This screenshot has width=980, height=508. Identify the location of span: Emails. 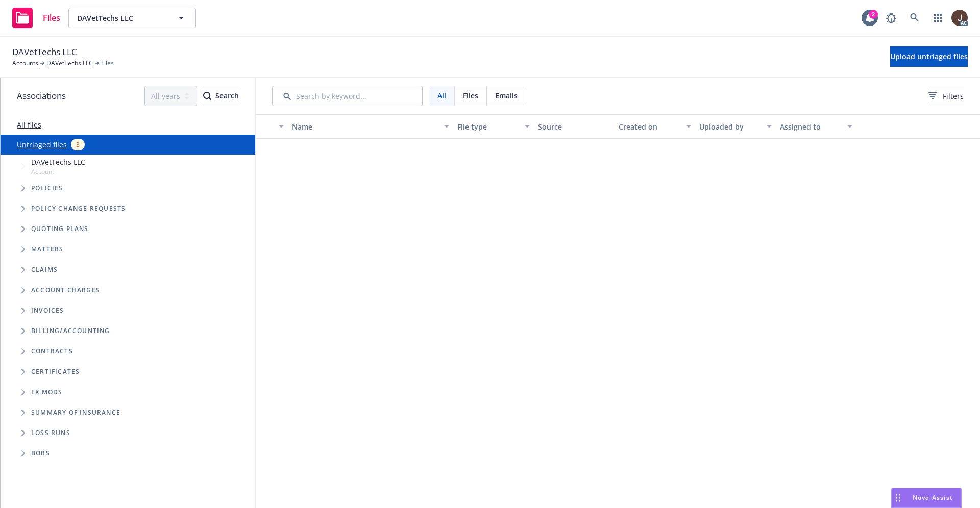
(506, 96).